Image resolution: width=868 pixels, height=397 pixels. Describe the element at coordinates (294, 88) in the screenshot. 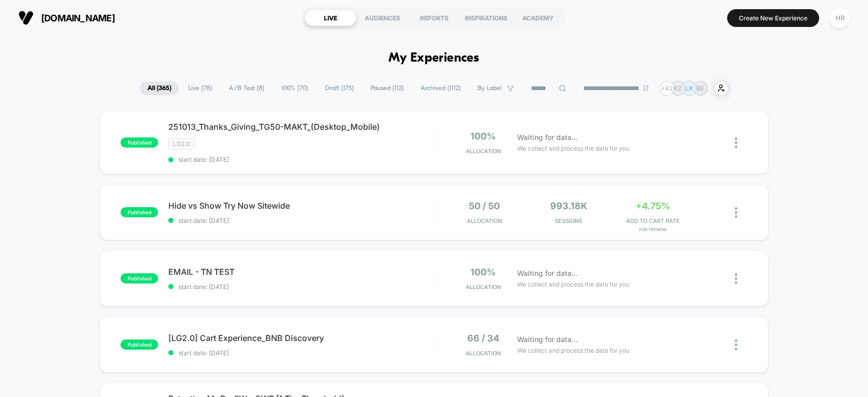

I see `span: 100% ( 70 )` at that location.